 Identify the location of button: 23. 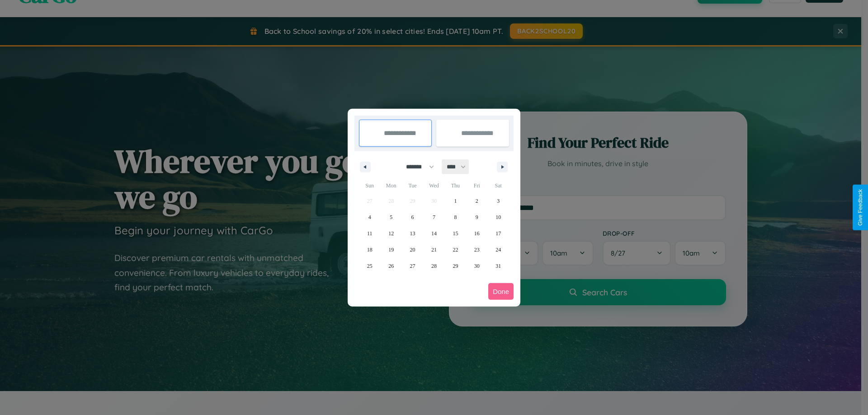
(477, 250).